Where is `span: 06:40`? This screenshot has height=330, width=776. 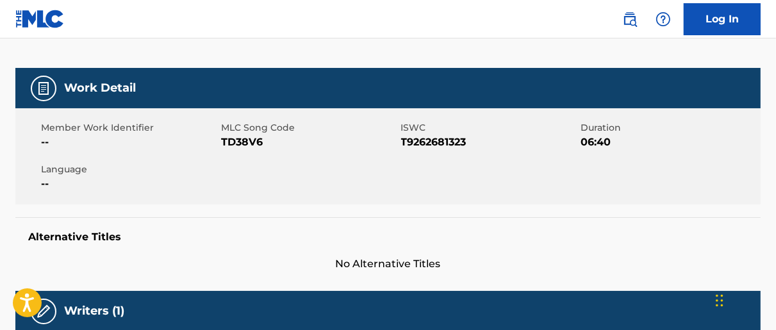 span: 06:40 is located at coordinates (669, 142).